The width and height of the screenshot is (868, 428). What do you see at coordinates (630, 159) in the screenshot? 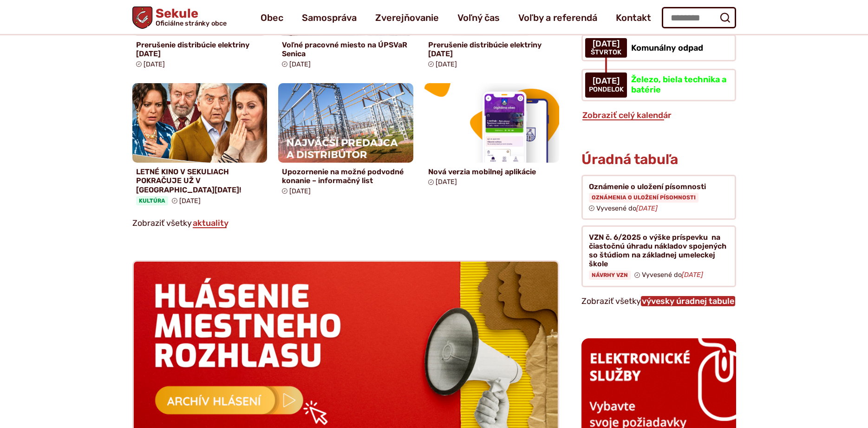
I see `h3: Úradná tabuľa` at bounding box center [630, 159].